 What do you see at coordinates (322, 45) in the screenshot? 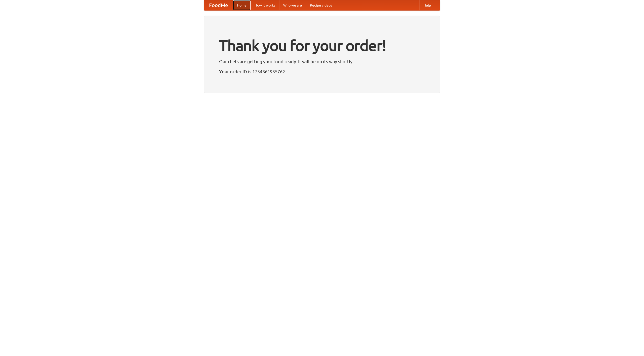
I see `h1: Thank you for your order!` at bounding box center [322, 45].